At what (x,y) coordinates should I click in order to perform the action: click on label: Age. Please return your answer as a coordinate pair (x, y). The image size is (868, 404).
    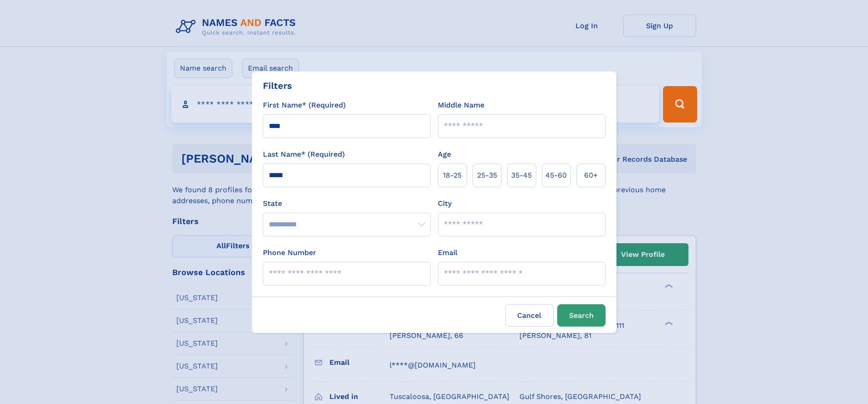
    Looking at the image, I should click on (444, 154).